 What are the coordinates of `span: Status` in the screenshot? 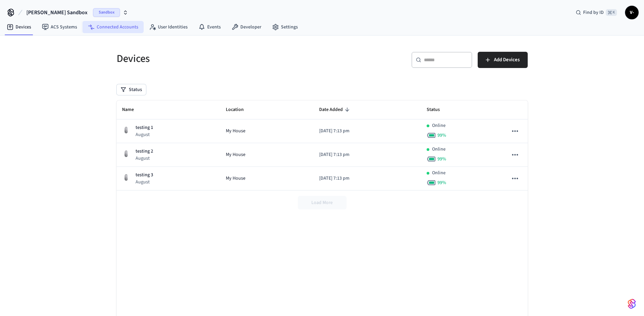 It's located at (438, 110).